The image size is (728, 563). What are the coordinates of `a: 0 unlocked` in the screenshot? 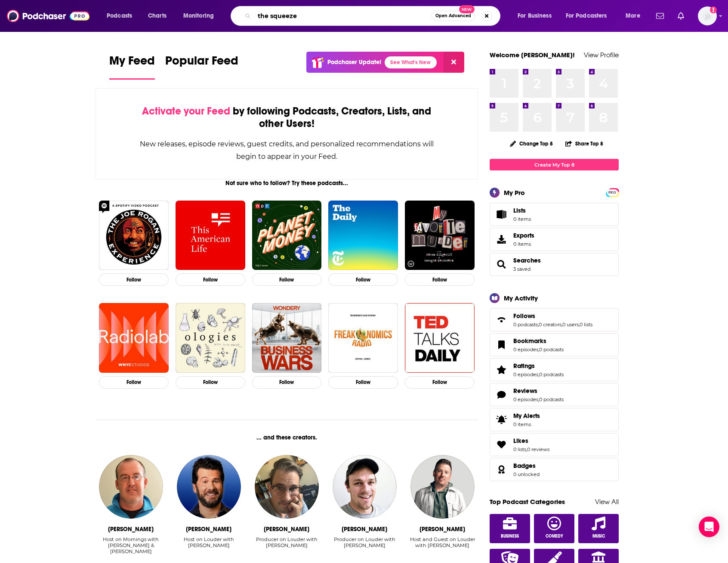 It's located at (526, 474).